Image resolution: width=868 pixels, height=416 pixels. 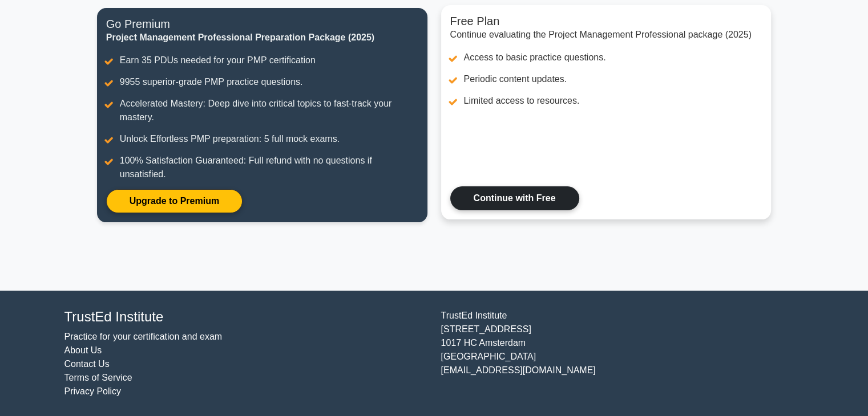 What do you see at coordinates (515, 198) in the screenshot?
I see `a: Continue with Free` at bounding box center [515, 198].